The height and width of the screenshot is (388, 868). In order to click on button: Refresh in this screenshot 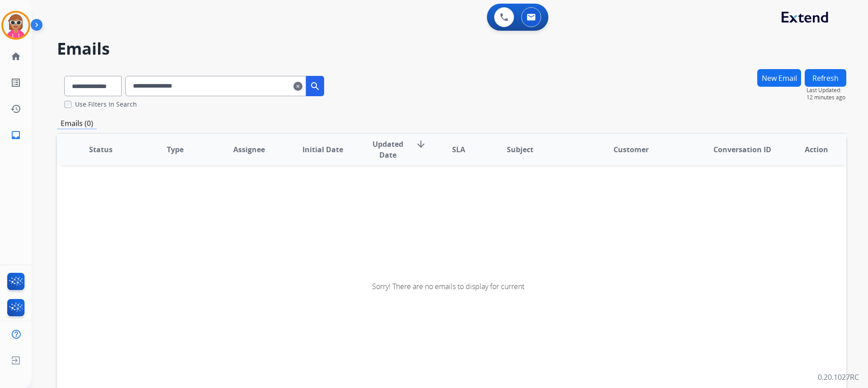, I will do `click(825, 78)`.